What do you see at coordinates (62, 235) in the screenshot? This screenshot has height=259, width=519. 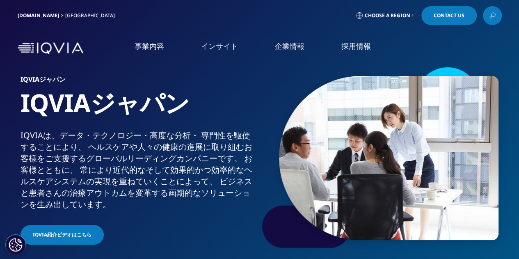 I see `span: IQVIA紹介ビデオはこちら` at bounding box center [62, 235].